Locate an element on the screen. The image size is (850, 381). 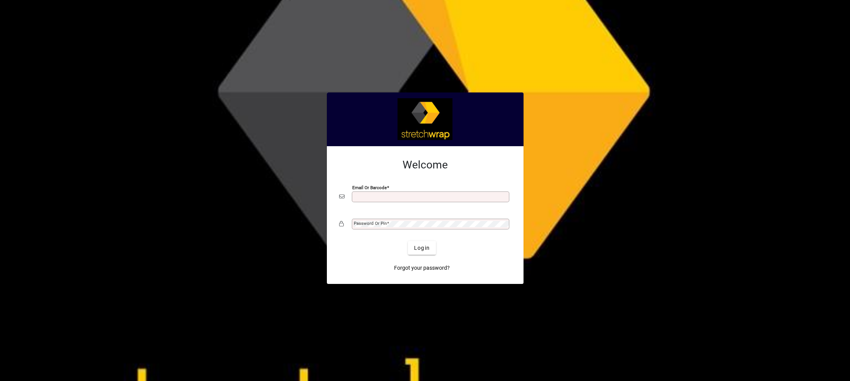
span: Forgot your password? is located at coordinates (422, 268).